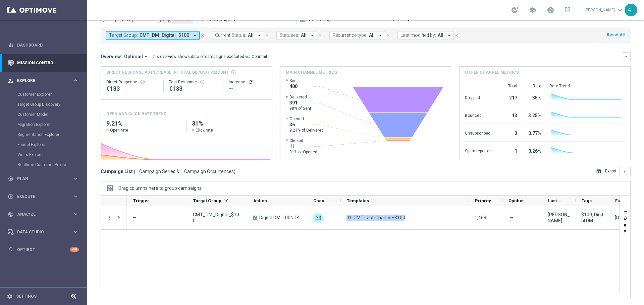 The width and height of the screenshot is (644, 305). What do you see at coordinates (185, 172) in the screenshot?
I see `span: 1 Campaign Series & 1 Campaign Occurrences` at bounding box center [185, 172].